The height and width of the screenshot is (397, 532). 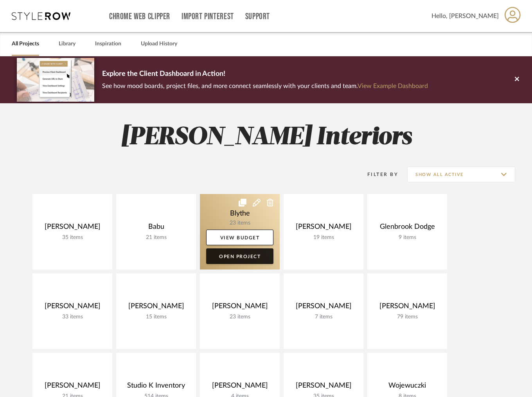 I want to click on div: Babu, so click(x=156, y=229).